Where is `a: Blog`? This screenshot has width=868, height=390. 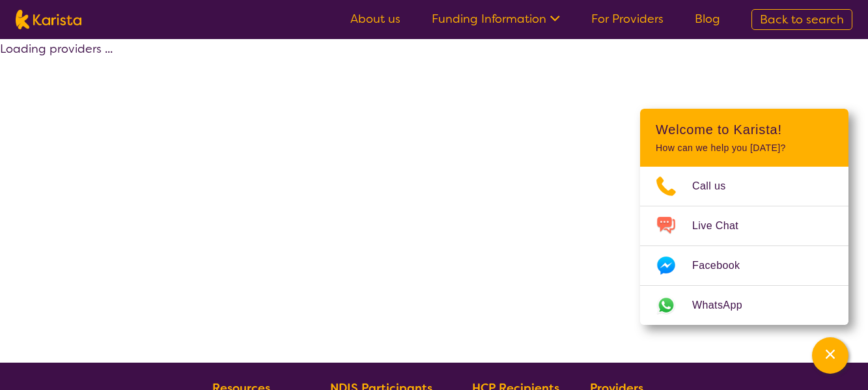 a: Blog is located at coordinates (707, 19).